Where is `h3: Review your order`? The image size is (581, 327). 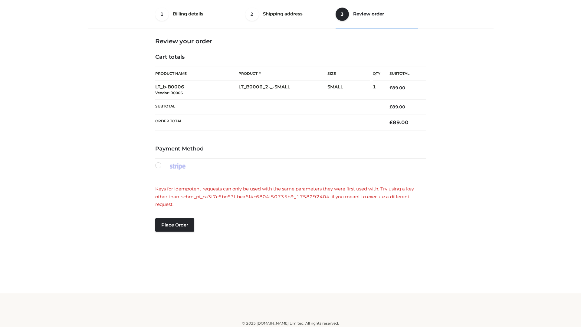 h3: Review your order is located at coordinates (290, 41).